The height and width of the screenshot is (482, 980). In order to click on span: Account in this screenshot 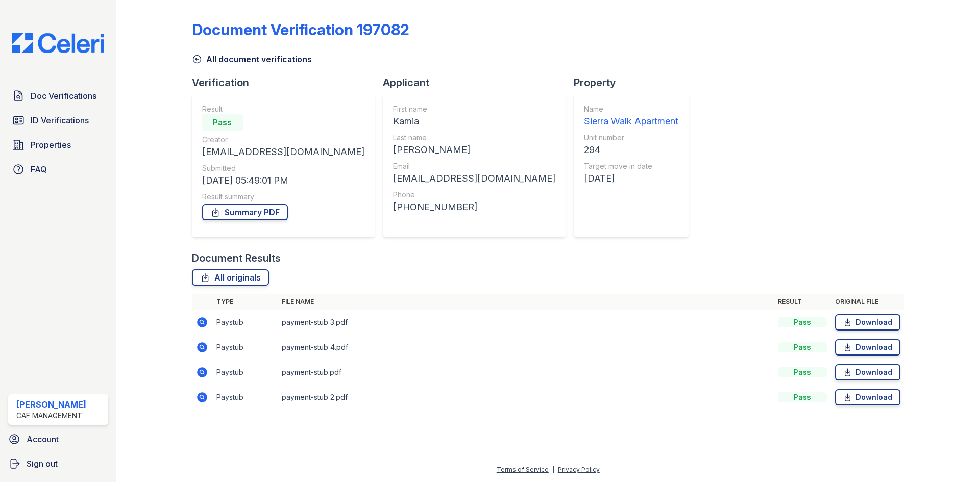, I will do `click(43, 439)`.